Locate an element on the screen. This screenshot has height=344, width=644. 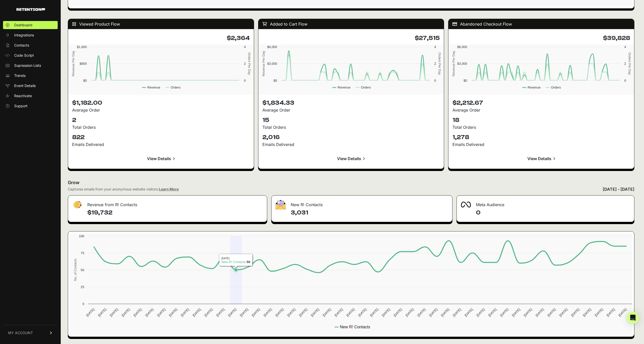
img: fa-envelope-19ae18322b30453b285274b1b8af3d052b27d846a4fbe8435d1a52b978f639a2.png is located at coordinates (281, 205).